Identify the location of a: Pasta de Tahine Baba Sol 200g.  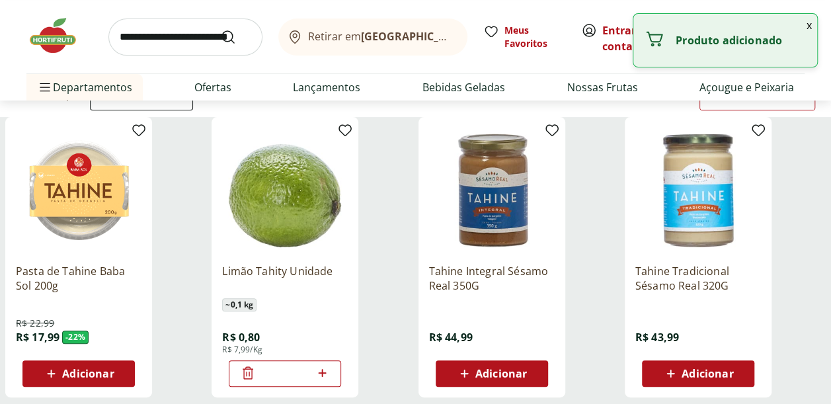
(79, 278).